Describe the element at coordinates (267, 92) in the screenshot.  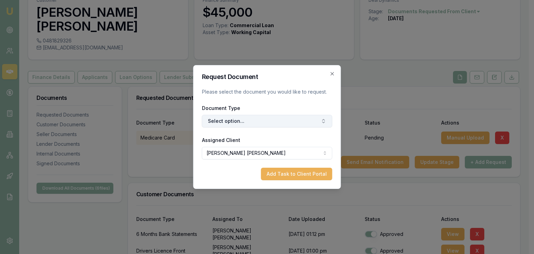
I see `p: Please select the document you would like to request.` at that location.